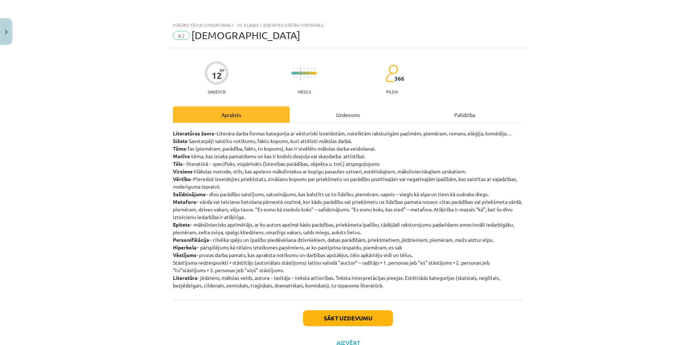  What do you see at coordinates (222, 70) in the screenshot?
I see `span: XP` at bounding box center [222, 70].